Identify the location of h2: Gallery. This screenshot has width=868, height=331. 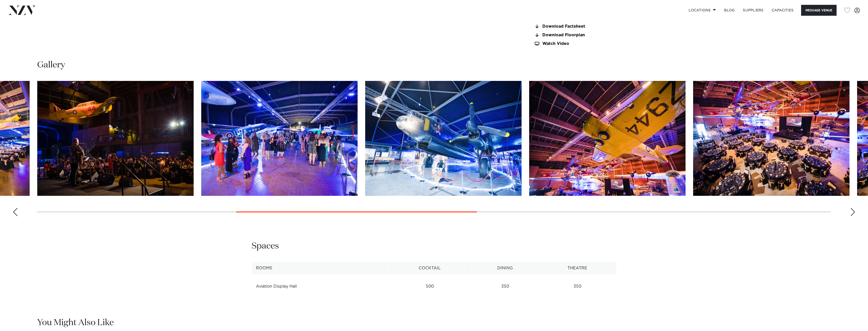
(51, 65).